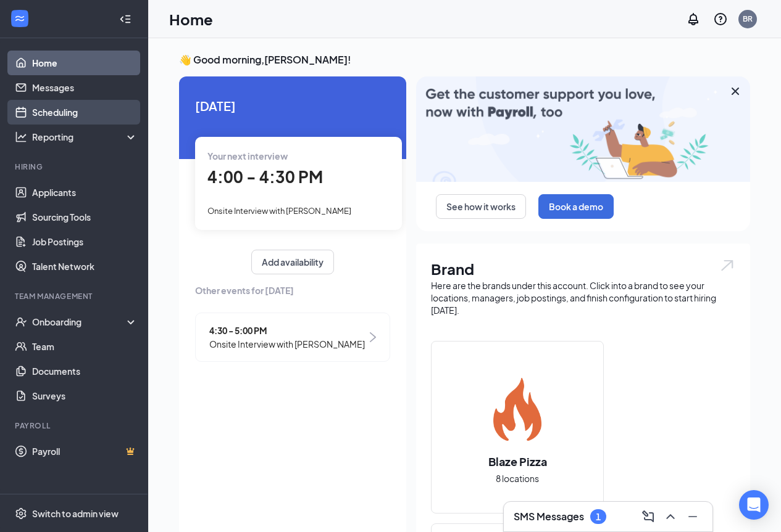 This screenshot has height=532, width=781. What do you see at coordinates (21, 322) in the screenshot?
I see `svg: UserCheck` at bounding box center [21, 322].